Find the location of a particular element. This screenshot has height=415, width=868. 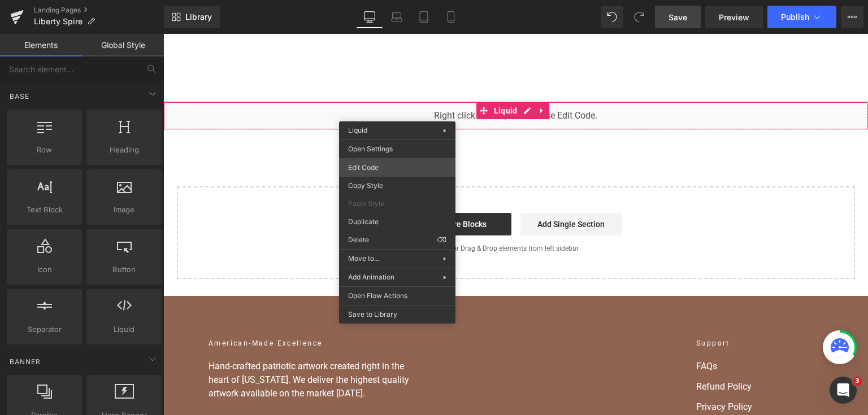

button: Redo is located at coordinates (639, 17).